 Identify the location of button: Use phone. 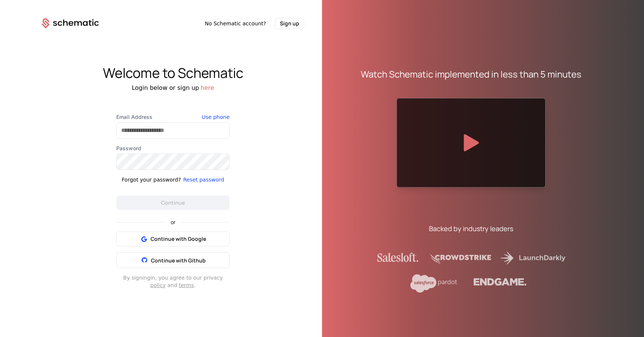
(216, 117).